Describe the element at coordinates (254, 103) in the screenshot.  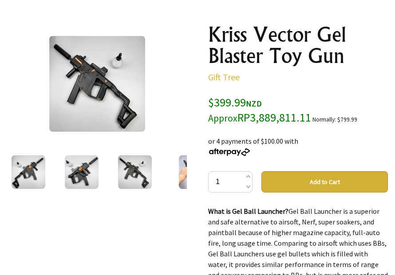
I see `span: NZD` at that location.